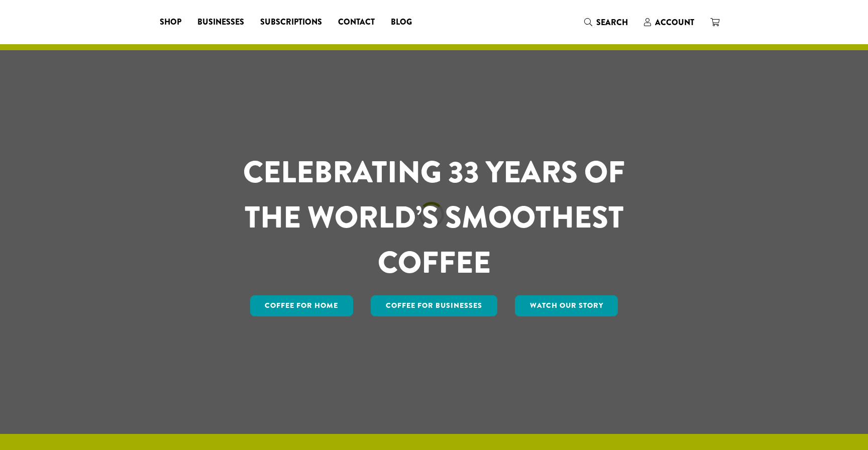 This screenshot has height=450, width=868. Describe the element at coordinates (401, 22) in the screenshot. I see `span: Blog` at that location.